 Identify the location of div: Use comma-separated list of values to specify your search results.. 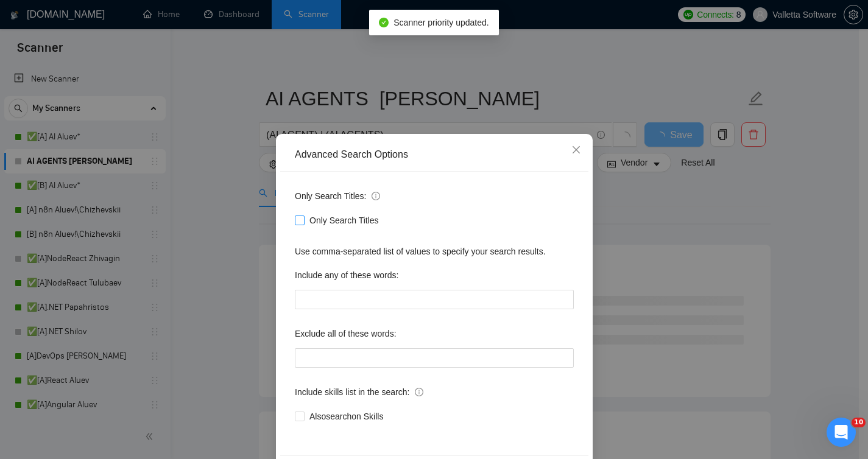
(434, 251).